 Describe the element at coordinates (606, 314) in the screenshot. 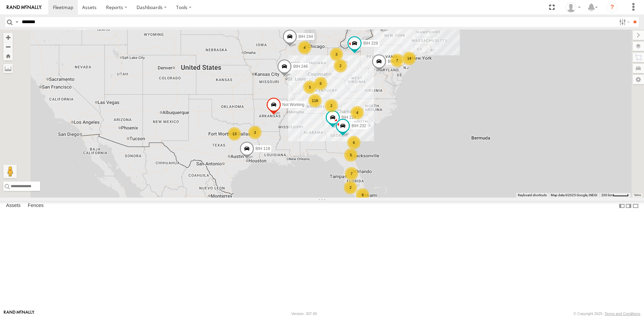

I see `div: © Copyright 2025 -` at that location.